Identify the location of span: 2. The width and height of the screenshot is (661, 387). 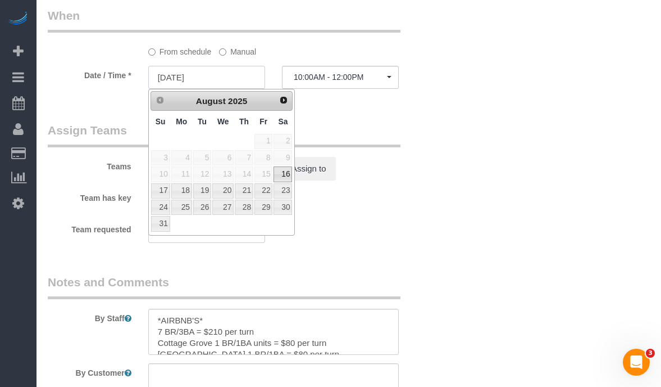
(283, 141).